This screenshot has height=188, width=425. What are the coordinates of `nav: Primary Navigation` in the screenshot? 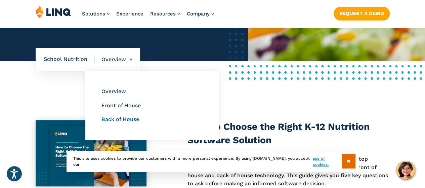 It's located at (148, 16).